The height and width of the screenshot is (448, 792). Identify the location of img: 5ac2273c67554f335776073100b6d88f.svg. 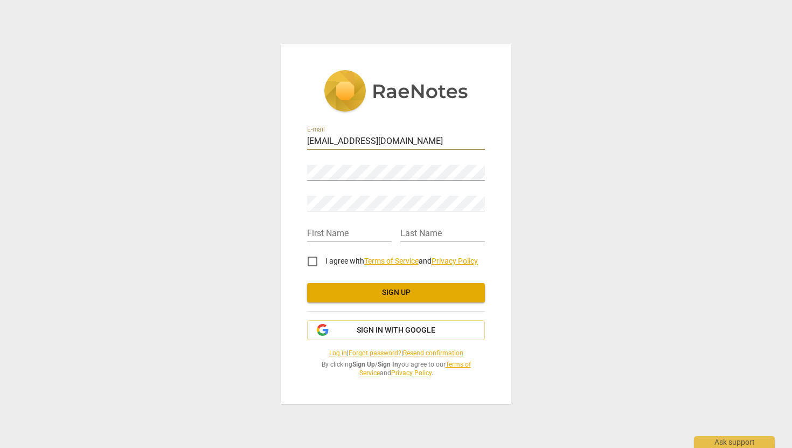
(396, 92).